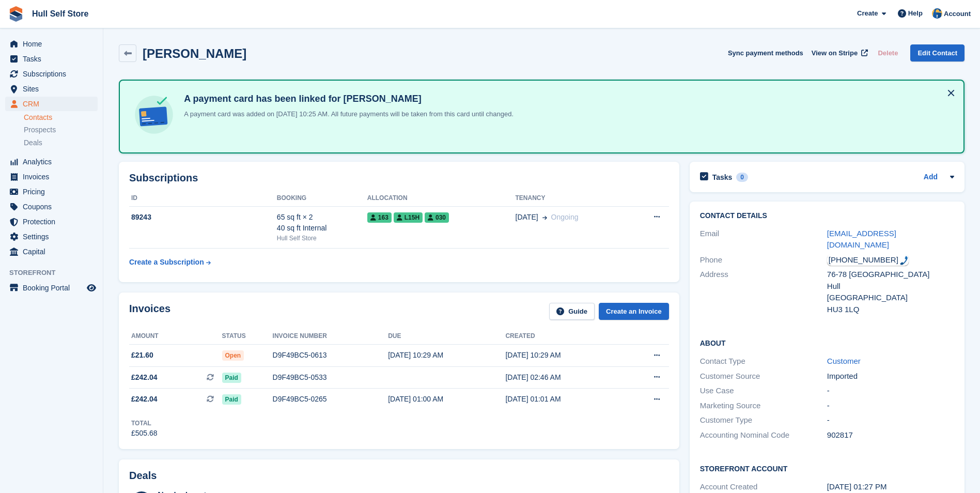 The width and height of the screenshot is (980, 493). Describe the element at coordinates (61, 117) in the screenshot. I see `a: Contacts` at that location.